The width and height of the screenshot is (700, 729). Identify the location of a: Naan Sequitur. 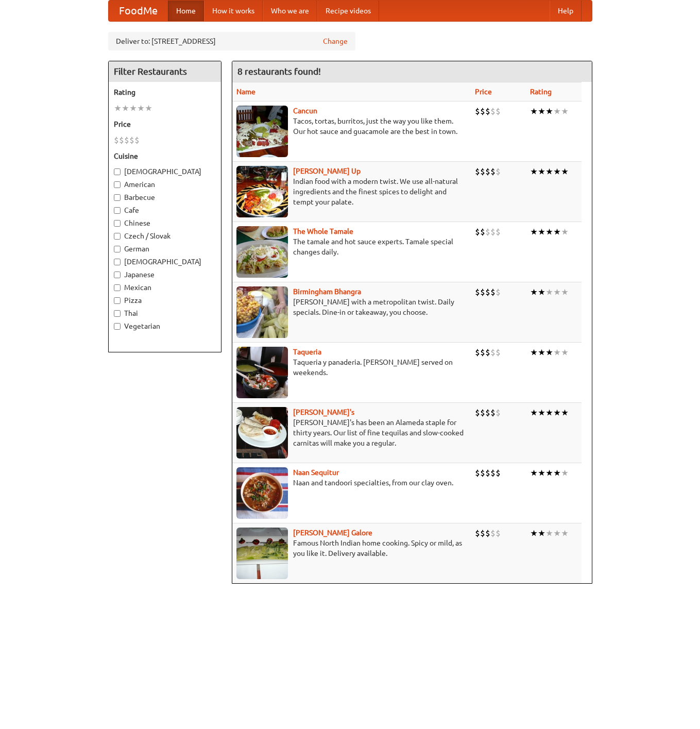
(315, 472).